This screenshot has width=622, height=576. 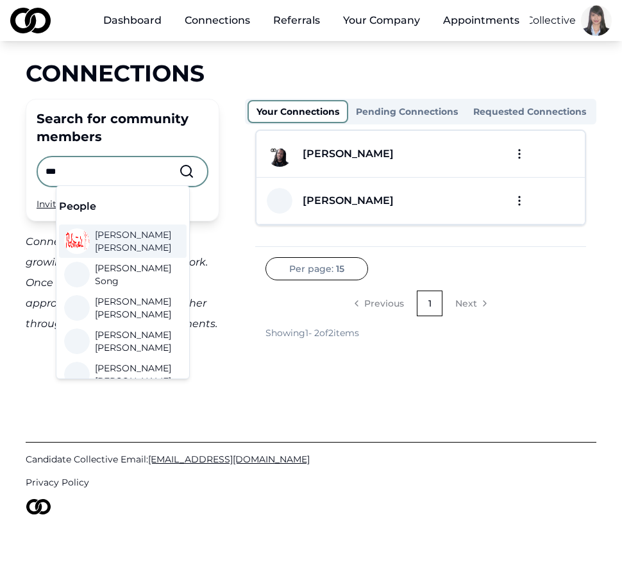 I want to click on div: People, so click(x=123, y=207).